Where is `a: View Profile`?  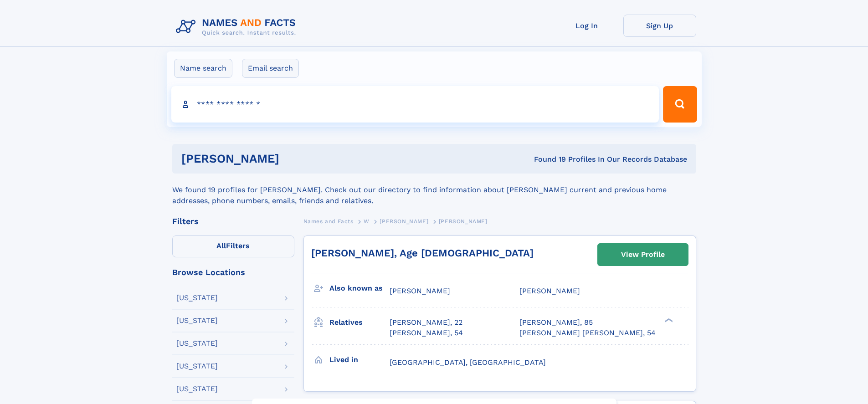 a: View Profile is located at coordinates (643, 255).